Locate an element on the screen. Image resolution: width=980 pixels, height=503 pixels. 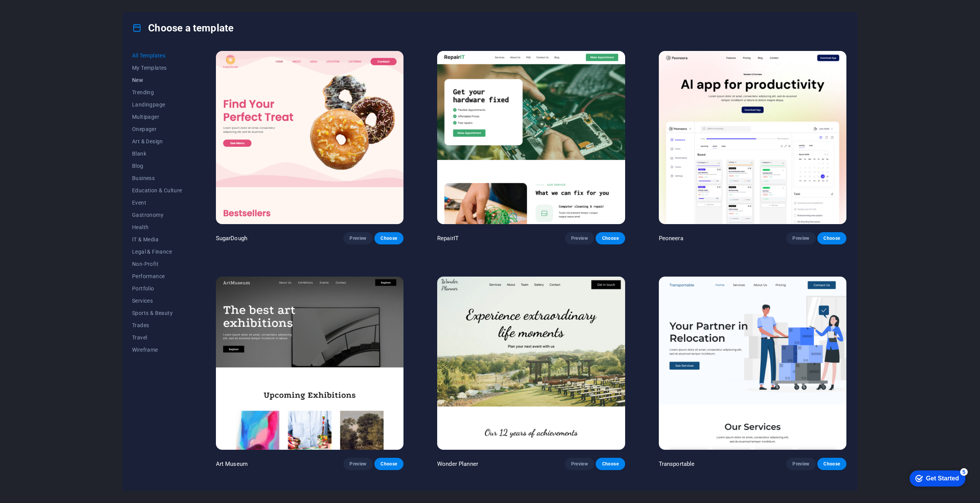
p: Art Museum is located at coordinates (232, 464).